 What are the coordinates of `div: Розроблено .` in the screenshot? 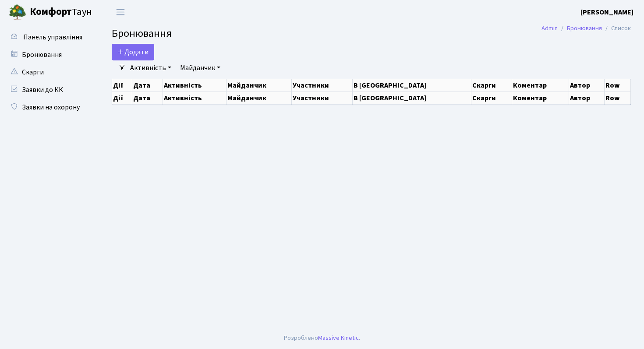 It's located at (322, 338).